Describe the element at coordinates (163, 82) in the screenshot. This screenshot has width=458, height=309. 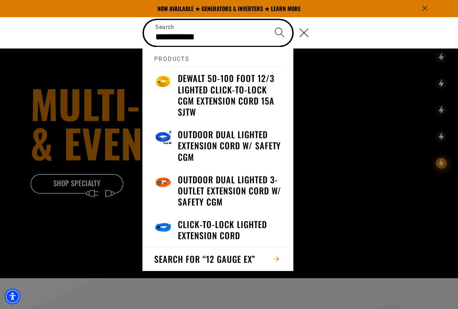
I see `img: A coiled yellow extension cord with a plug and connector at each end, designed for outdoor use.` at that location.